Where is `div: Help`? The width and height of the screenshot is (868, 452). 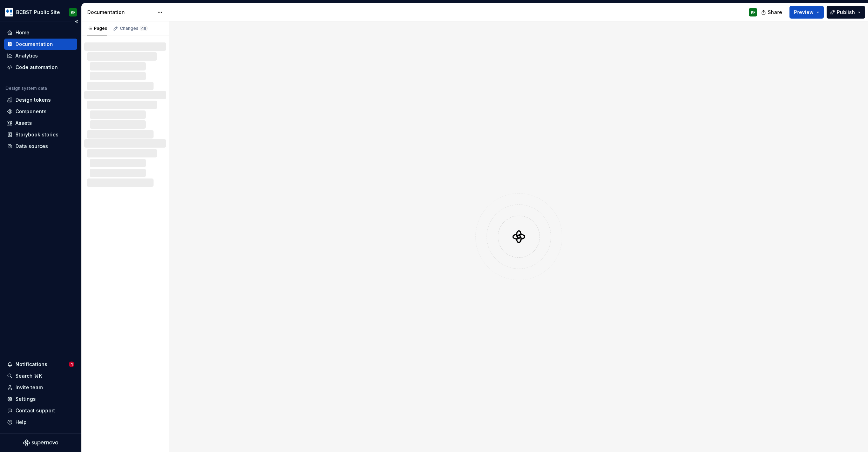 div: Help is located at coordinates (21, 422).